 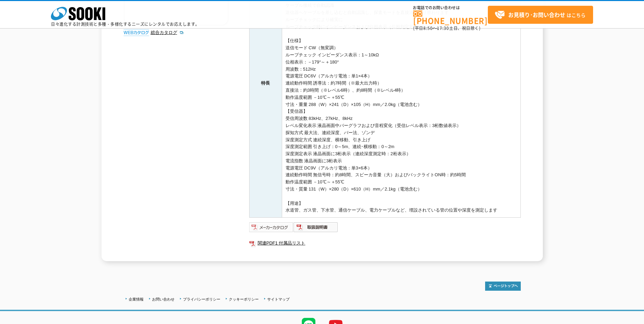 What do you see at coordinates (451, 8) in the screenshot?
I see `span: お電話でのお問い合わせは` at bounding box center [451, 8].